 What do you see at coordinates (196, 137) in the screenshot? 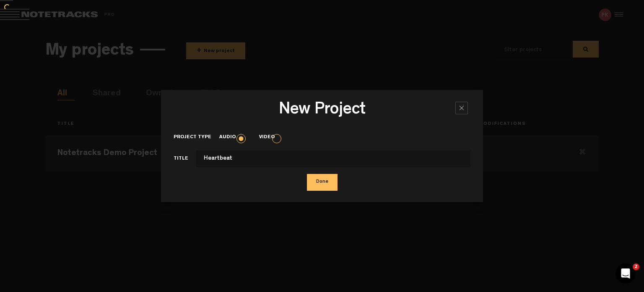
I see `label: Project type` at bounding box center [196, 137].